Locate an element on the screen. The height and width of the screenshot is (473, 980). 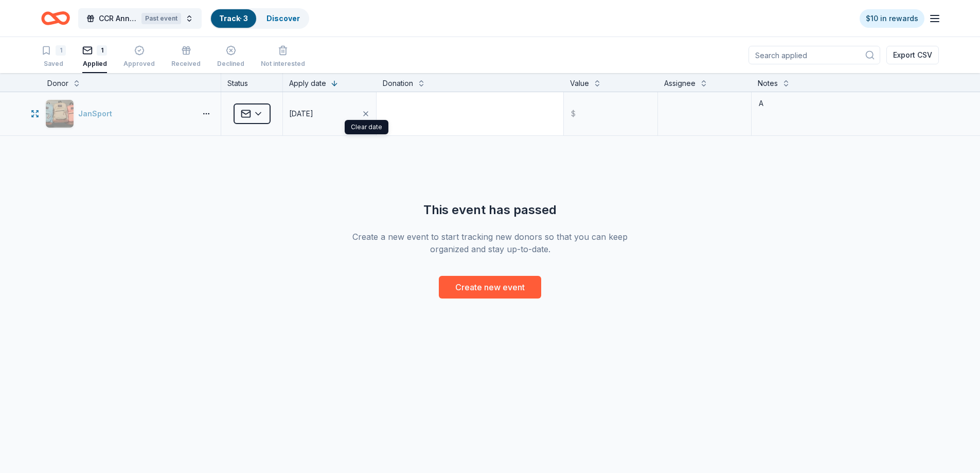
div: Assignee is located at coordinates (680, 83).